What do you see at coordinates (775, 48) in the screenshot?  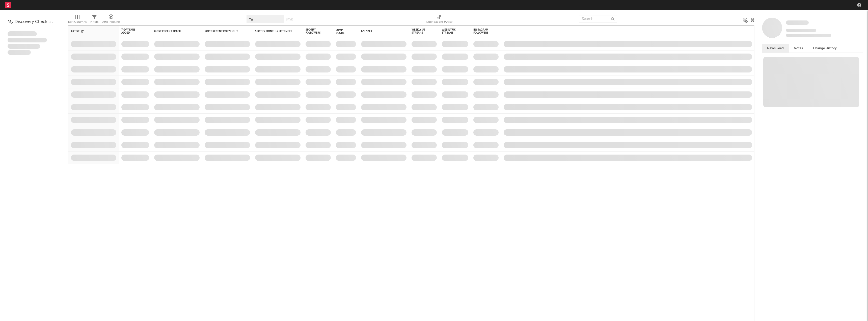 I see `button: News Feed` at bounding box center [775, 48].